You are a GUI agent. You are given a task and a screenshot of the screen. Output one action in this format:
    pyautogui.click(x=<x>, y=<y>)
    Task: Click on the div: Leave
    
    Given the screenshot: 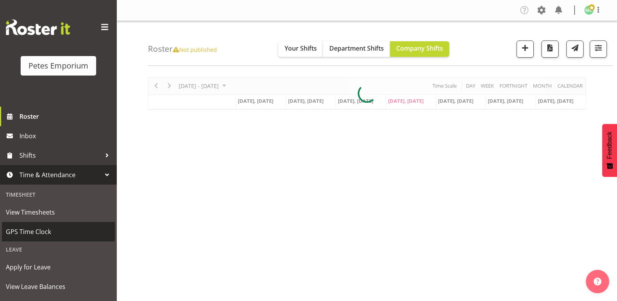 What is the action you would take?
    pyautogui.click(x=58, y=249)
    